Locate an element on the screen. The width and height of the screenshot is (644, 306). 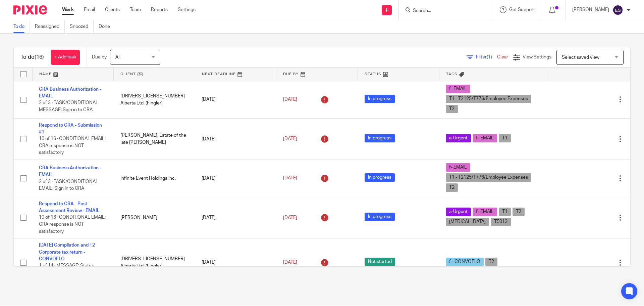
td: Infinite Event Holdings Inc. is located at coordinates (154, 178).